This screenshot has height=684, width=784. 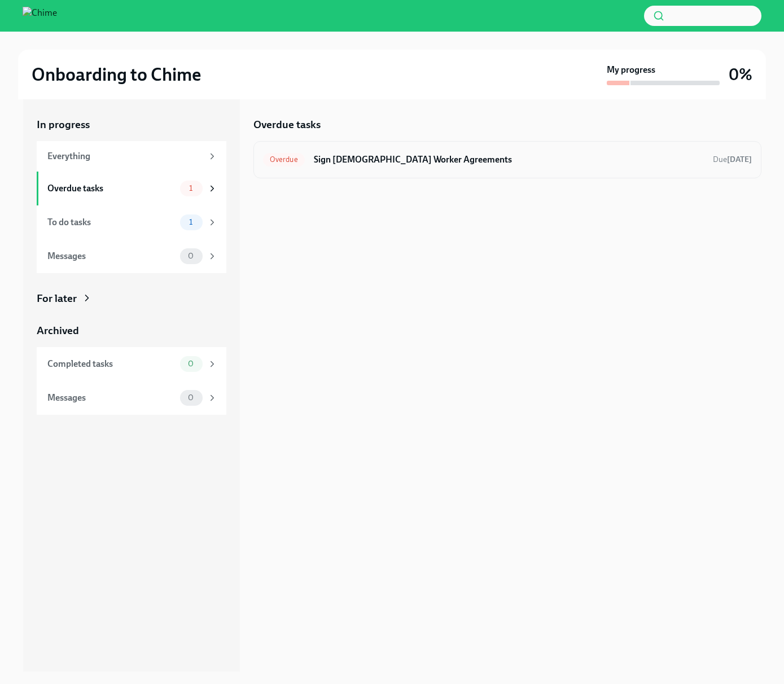 What do you see at coordinates (132, 364) in the screenshot?
I see `a: Completed tasks0` at bounding box center [132, 364].